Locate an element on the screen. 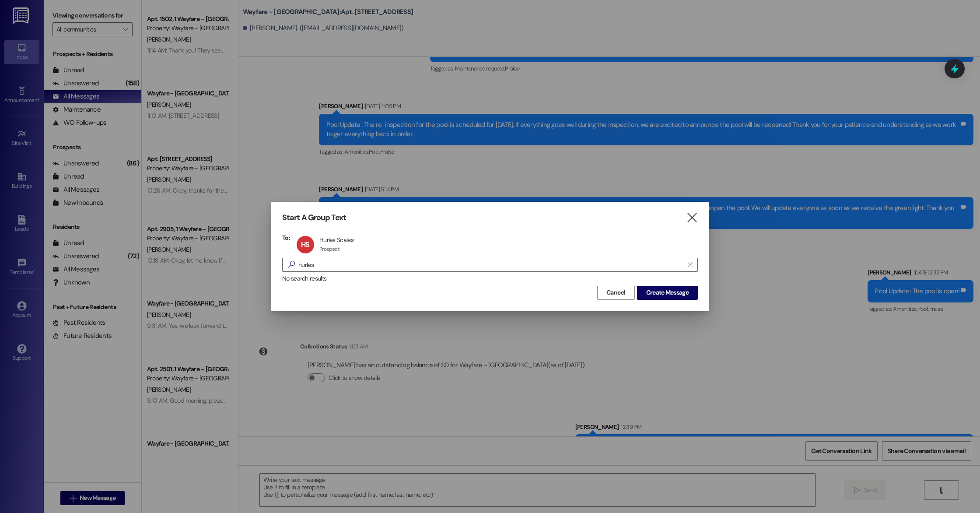  div: Prospect is located at coordinates (329, 249).